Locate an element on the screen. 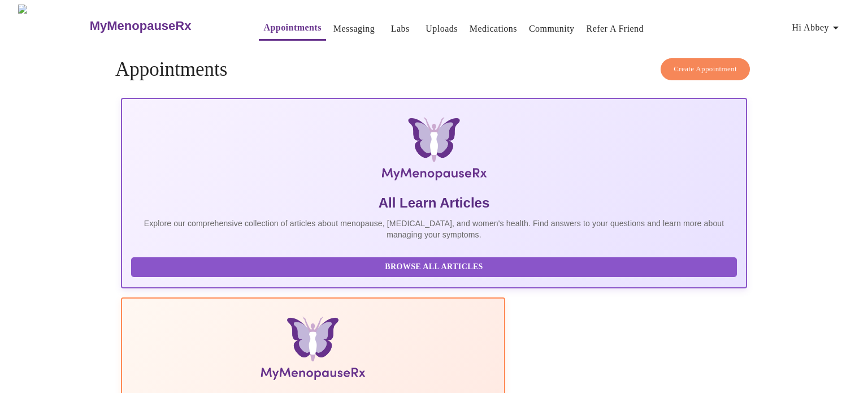  a: Community is located at coordinates (552, 29).